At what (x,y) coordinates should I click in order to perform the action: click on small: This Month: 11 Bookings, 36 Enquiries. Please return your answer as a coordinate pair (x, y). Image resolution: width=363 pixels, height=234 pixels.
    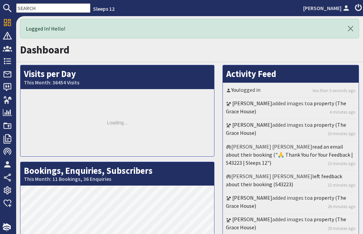
    Looking at the image, I should click on (117, 179).